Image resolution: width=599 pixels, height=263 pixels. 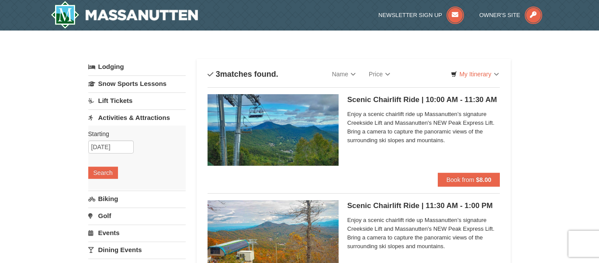 What do you see at coordinates (511, 15) in the screenshot?
I see `a: Owner's Site` at bounding box center [511, 15].